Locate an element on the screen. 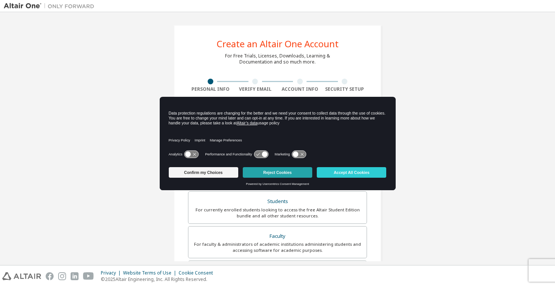 Image resolution: width=555 pixels, height=287 pixels. div: Personal Info is located at coordinates (210, 89).